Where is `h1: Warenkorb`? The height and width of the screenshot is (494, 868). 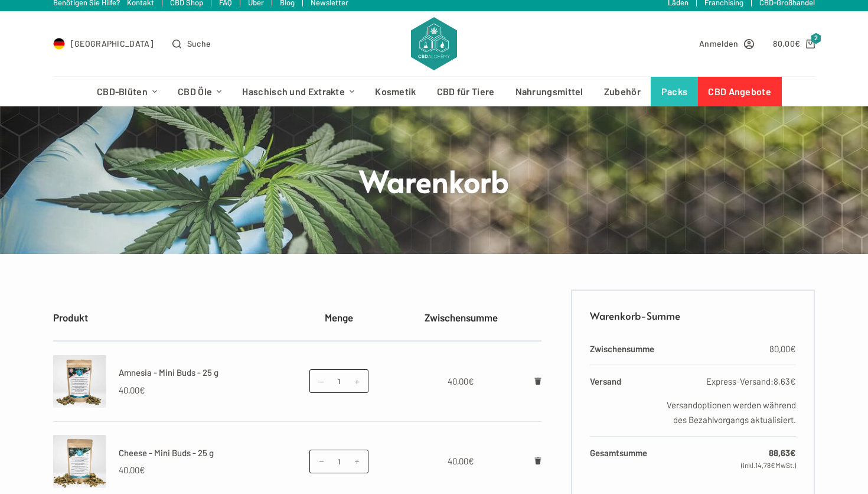
h1: Warenkorb is located at coordinates (434, 180).